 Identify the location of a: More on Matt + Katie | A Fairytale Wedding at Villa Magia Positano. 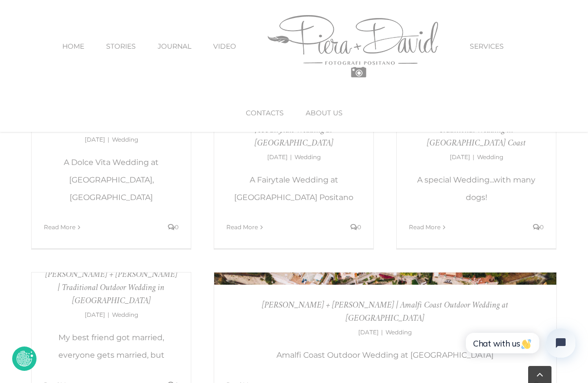
(242, 227).